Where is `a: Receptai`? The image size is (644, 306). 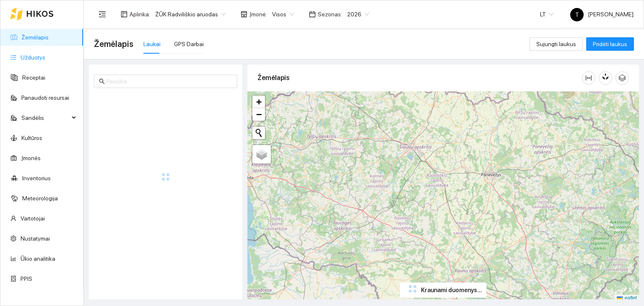
a: Receptai is located at coordinates (34, 77).